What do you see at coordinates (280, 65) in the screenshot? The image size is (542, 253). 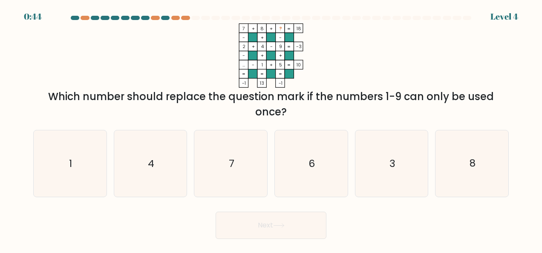 I see `tspan: 5` at bounding box center [280, 65].